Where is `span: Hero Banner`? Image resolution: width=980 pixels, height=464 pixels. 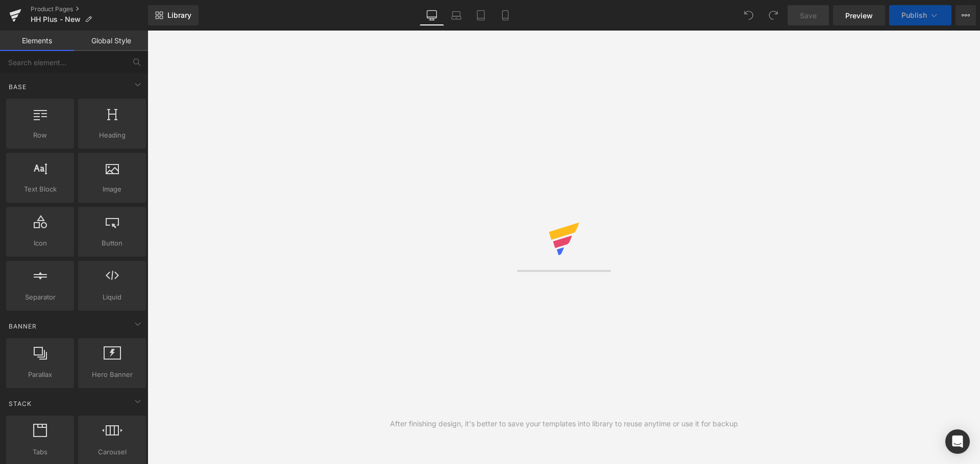 span: Hero Banner is located at coordinates (111, 374).